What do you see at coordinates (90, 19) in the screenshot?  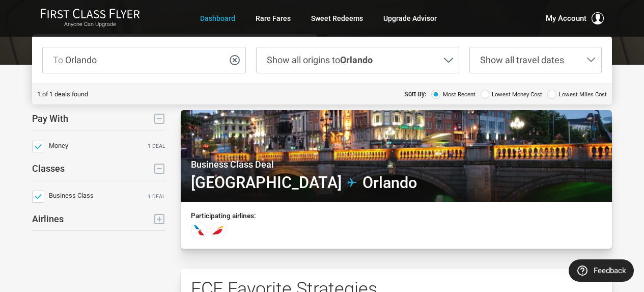 I see `a: First Class FlyerAnyone Can Upgrade` at bounding box center [90, 19].